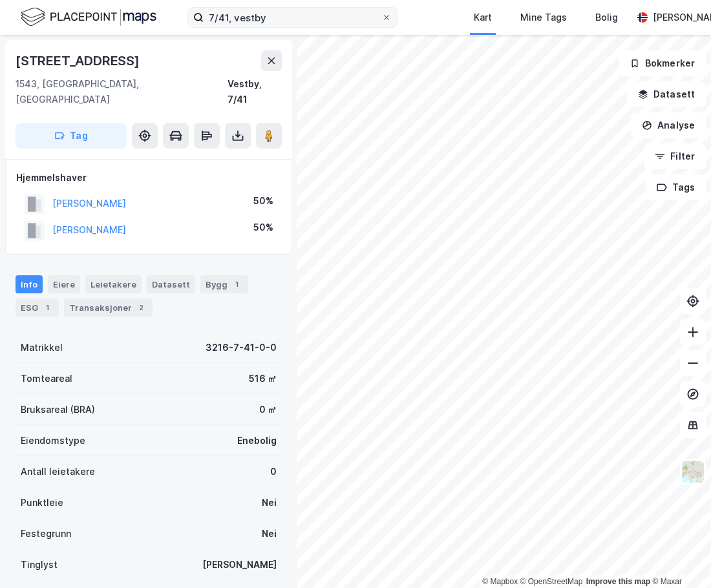  Describe the element at coordinates (113, 284) in the screenshot. I see `div: Leietakere` at that location.